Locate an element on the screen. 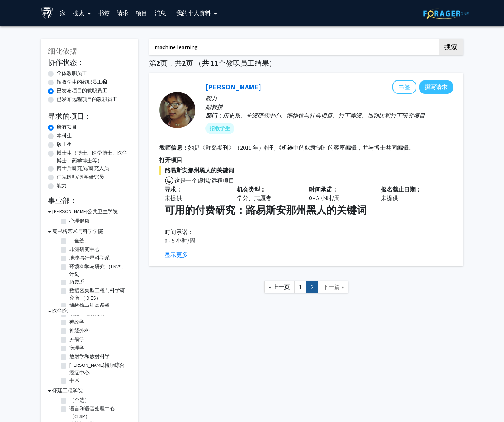 The height and width of the screenshot is (422, 504). p: 能力 is located at coordinates (329, 98).